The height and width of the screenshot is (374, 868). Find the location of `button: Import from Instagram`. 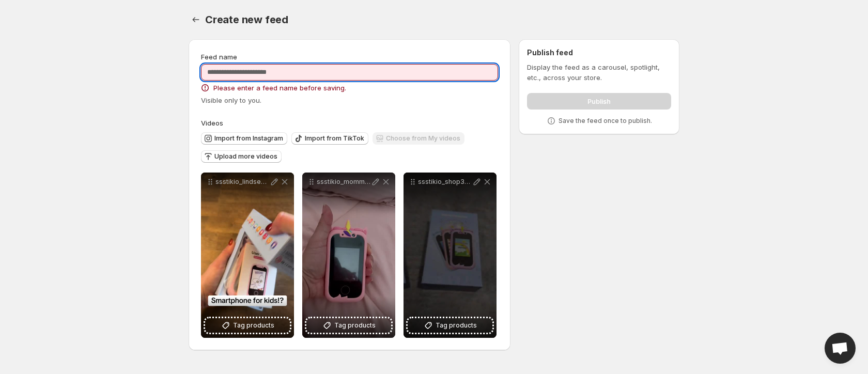

button: Import from Instagram is located at coordinates (244, 139).